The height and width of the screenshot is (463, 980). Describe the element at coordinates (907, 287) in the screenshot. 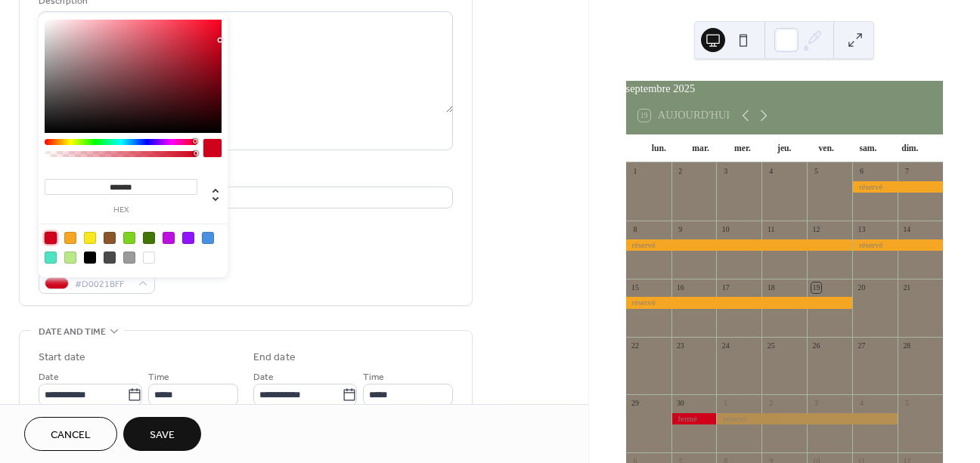

I see `div: 21` at that location.